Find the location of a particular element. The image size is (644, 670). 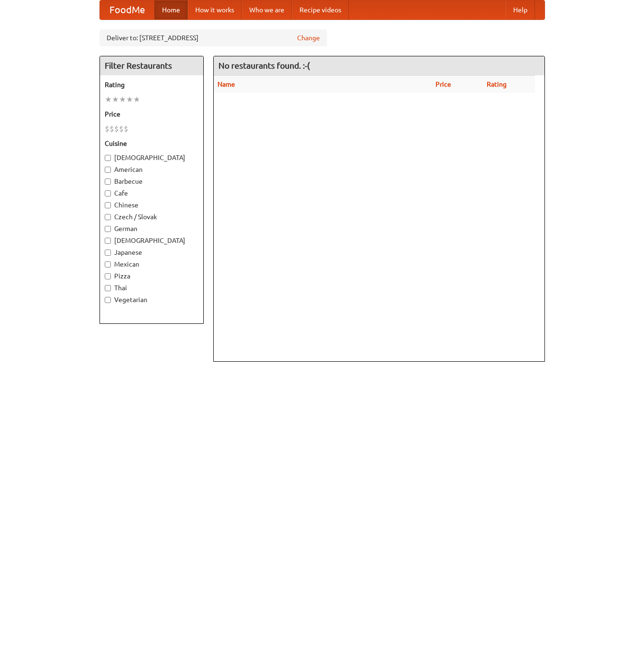

label: Vegetarian is located at coordinates (152, 300).